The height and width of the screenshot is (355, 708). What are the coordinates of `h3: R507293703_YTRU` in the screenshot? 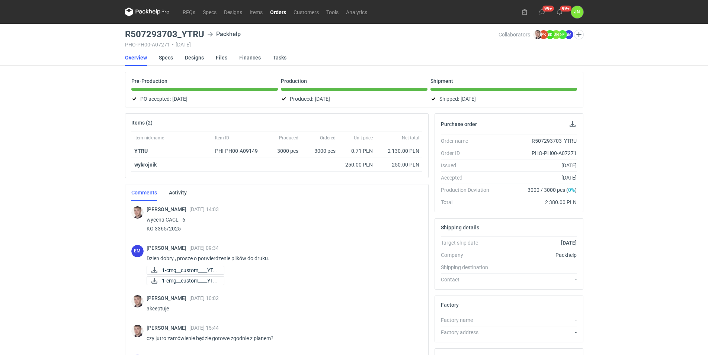 It's located at (164, 34).